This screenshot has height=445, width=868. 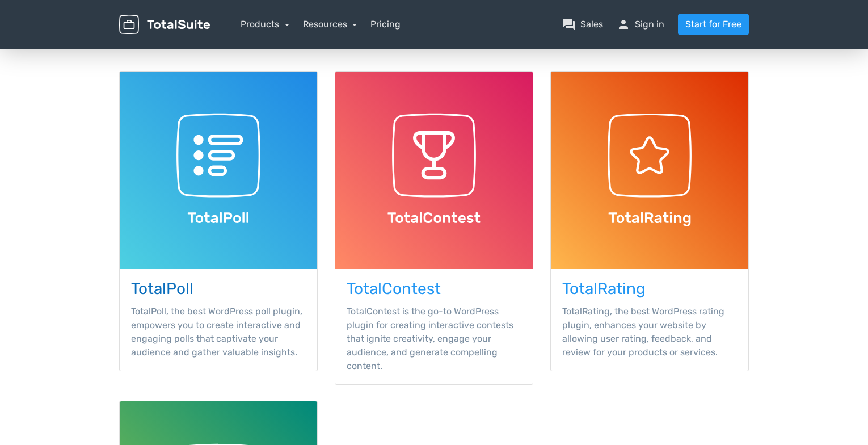 What do you see at coordinates (218, 221) in the screenshot?
I see `a: TotalPoll TotalPoll, the best WordPress poll plugin, empowers you to create interactive and engag...` at bounding box center [218, 221].